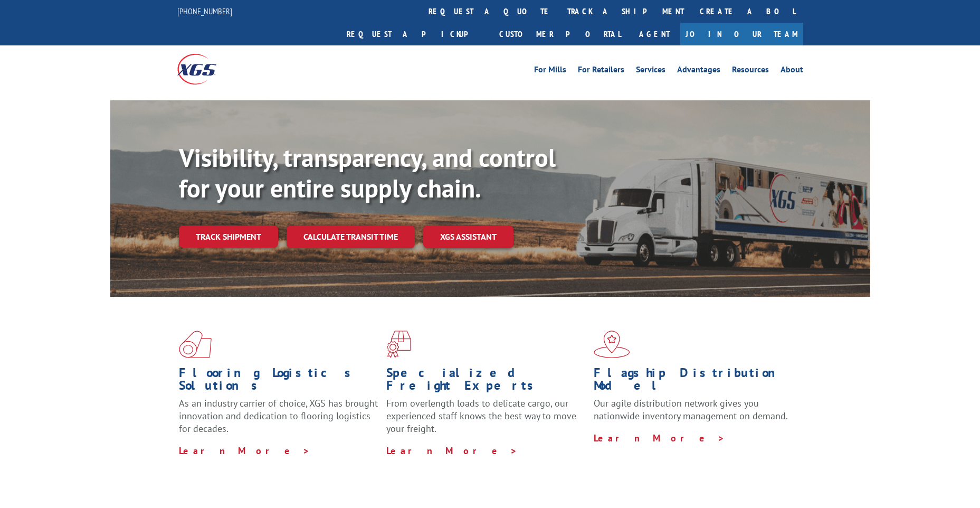  I want to click on a: Resources, so click(750, 71).